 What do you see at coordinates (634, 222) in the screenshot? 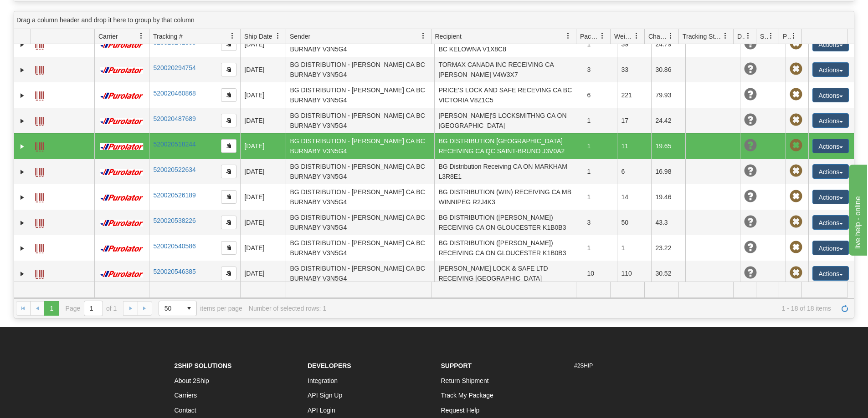
I see `td: 50` at bounding box center [634, 222].